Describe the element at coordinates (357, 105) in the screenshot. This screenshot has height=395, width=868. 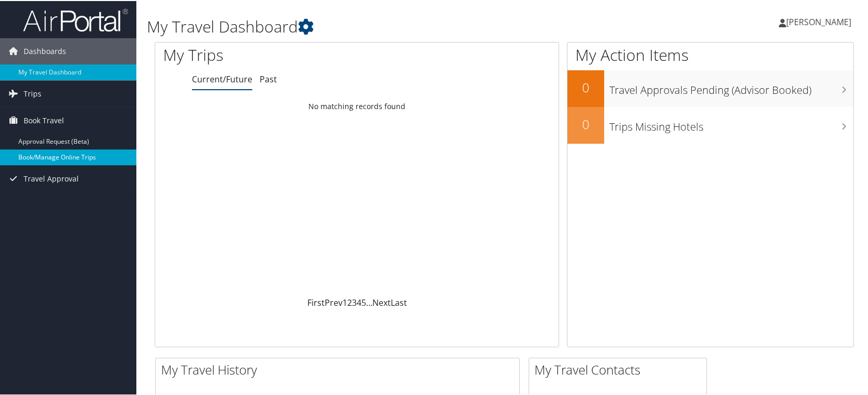
I see `td: No matching records found` at that location.